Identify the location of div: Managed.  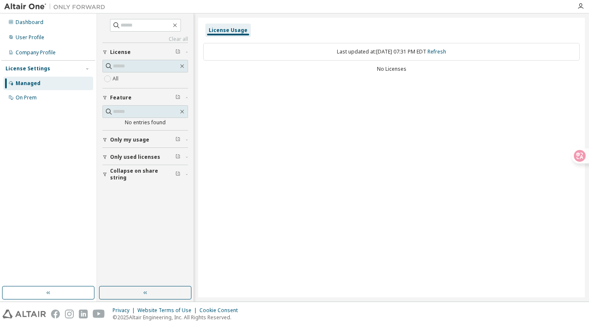
(28, 84).